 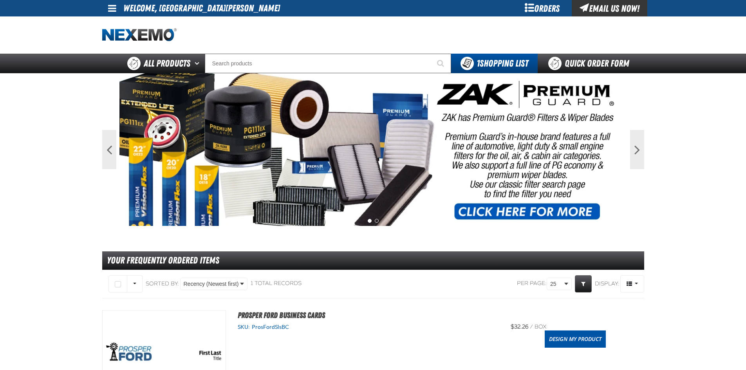 I want to click on div: SKU:, so click(x=367, y=327).